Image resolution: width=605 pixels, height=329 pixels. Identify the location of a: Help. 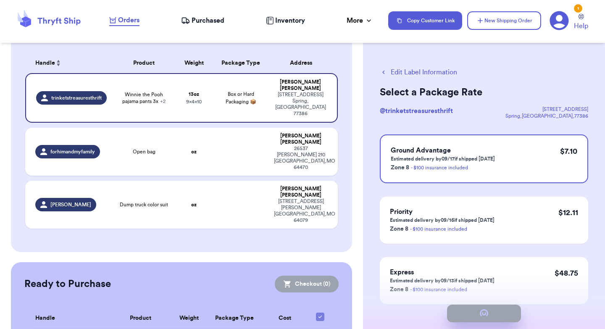
(581, 22).